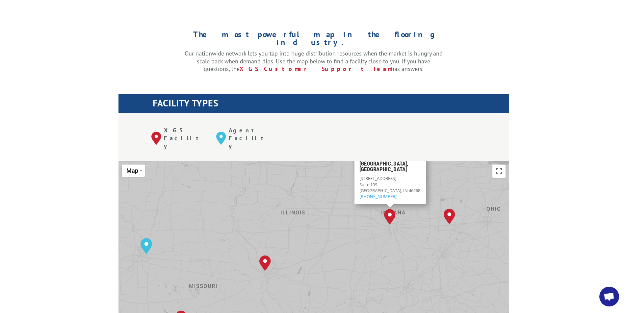  What do you see at coordinates (609, 297) in the screenshot?
I see `a: Open chat` at bounding box center [609, 297].